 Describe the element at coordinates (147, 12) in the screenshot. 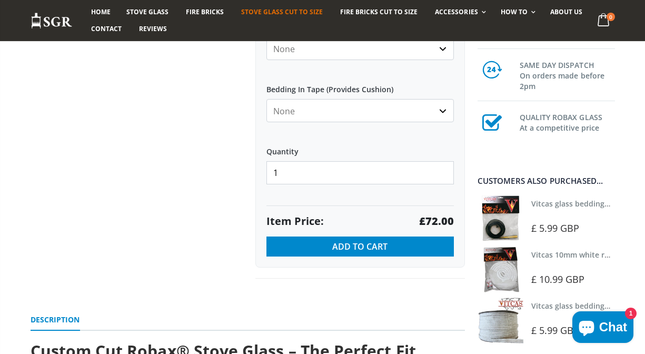

I see `a: Stove Glass` at that location.